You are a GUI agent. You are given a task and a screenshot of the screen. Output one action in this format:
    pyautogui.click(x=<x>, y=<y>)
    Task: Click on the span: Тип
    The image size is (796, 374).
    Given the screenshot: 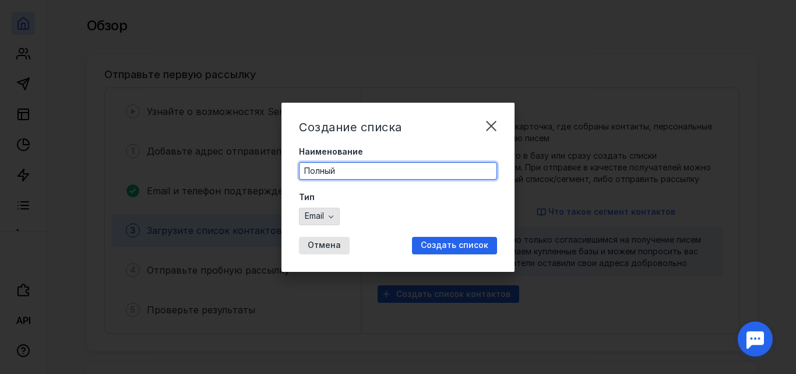 What is the action you would take?
    pyautogui.click(x=307, y=197)
    